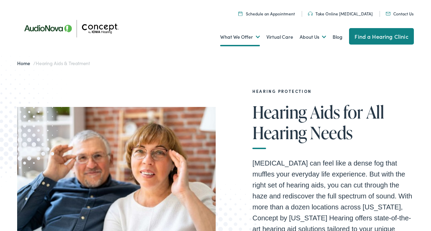  I want to click on a: Blog, so click(338, 37).